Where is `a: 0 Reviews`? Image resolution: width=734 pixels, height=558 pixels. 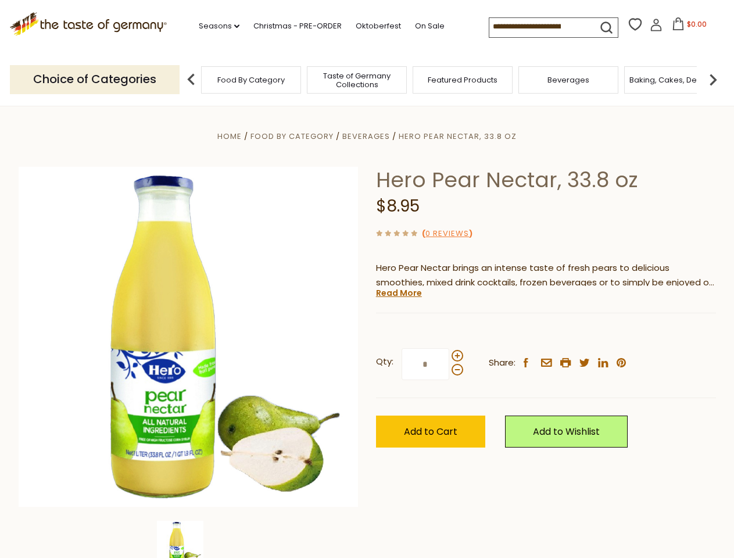
a: 0 Reviews is located at coordinates (447, 233).